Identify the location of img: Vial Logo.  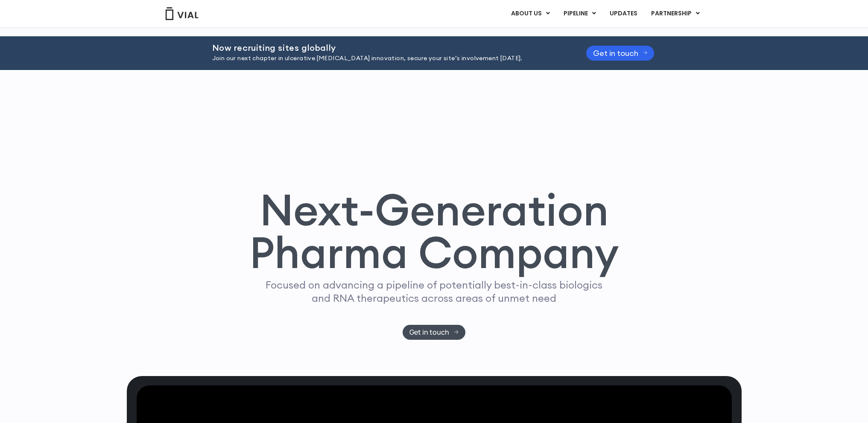
(182, 14).